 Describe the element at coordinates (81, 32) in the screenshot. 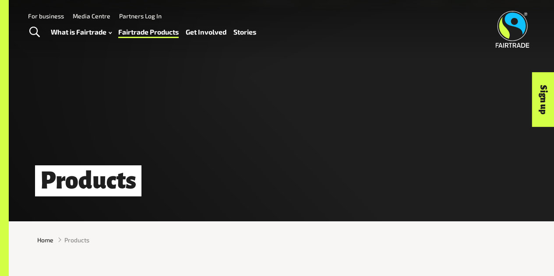

I see `a: What is Fairtrade` at that location.